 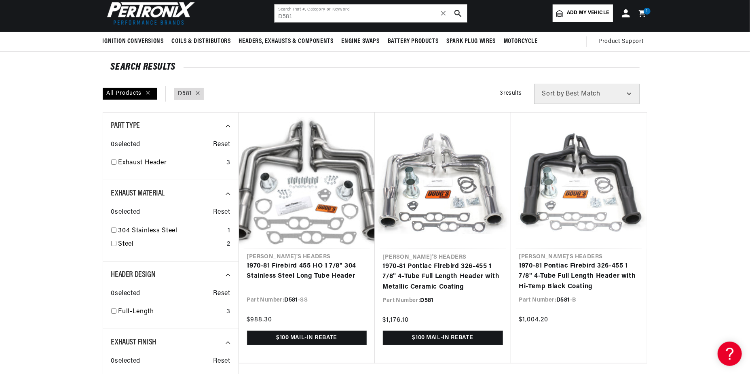 I want to click on select: Sort by, so click(x=587, y=94).